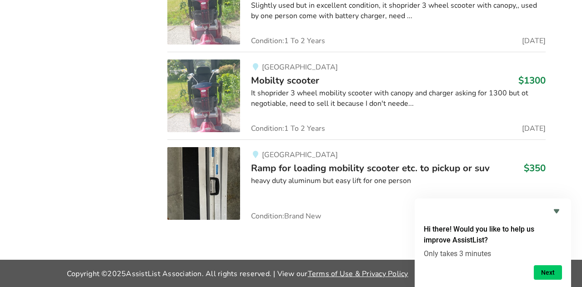  Describe the element at coordinates (398, 181) in the screenshot. I see `div: heavy duty aluminum but easy lift for one person` at that location.